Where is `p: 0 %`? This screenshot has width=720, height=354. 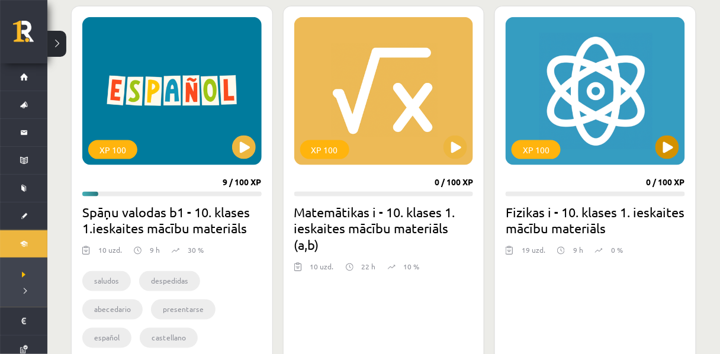
p: 0 % is located at coordinates (617, 251).